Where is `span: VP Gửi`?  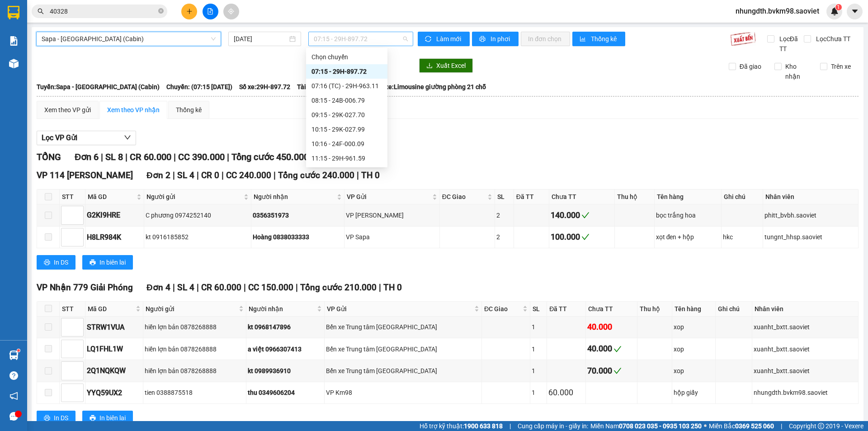 span: VP Gửi is located at coordinates (400, 309).